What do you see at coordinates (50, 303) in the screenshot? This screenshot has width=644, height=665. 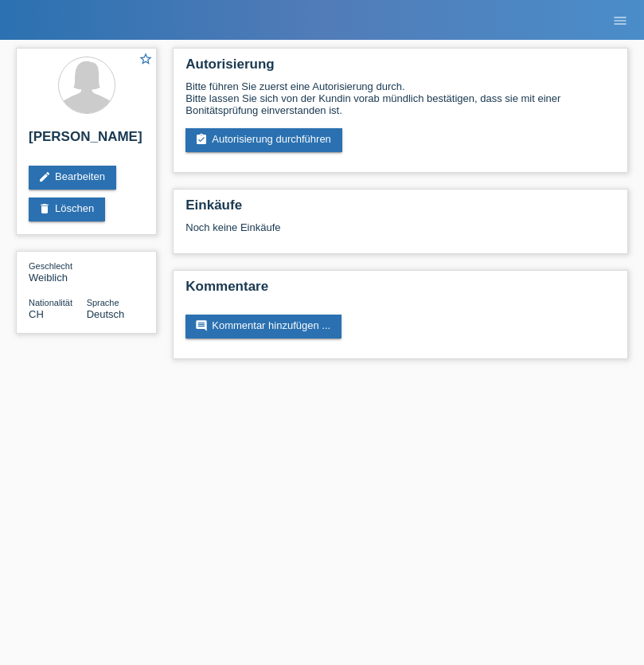 I see `span: Nationalität` at bounding box center [50, 303].